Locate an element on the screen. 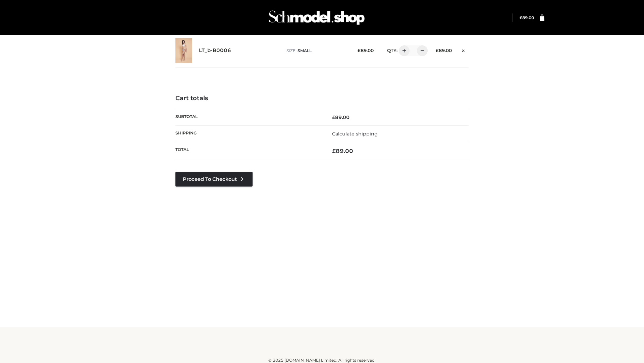 This screenshot has width=644, height=363. h4: Cart totals is located at coordinates (322, 98).